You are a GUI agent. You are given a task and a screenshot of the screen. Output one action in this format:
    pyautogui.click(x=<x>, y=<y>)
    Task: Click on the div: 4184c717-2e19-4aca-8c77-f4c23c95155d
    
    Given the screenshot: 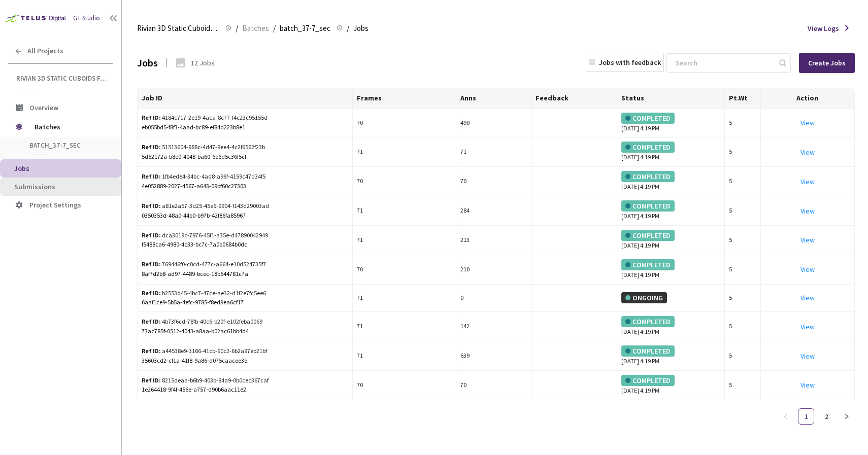 What is the action you would take?
    pyautogui.click(x=207, y=118)
    